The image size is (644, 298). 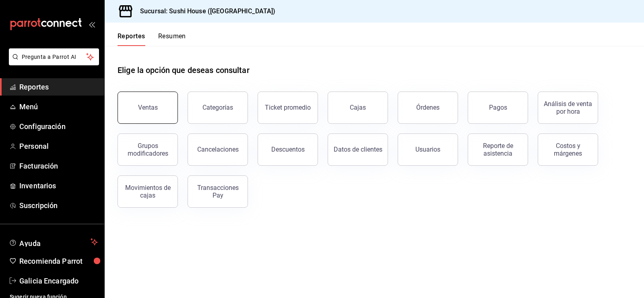 I want to click on button: Costos y márgenes, so click(x=568, y=149).